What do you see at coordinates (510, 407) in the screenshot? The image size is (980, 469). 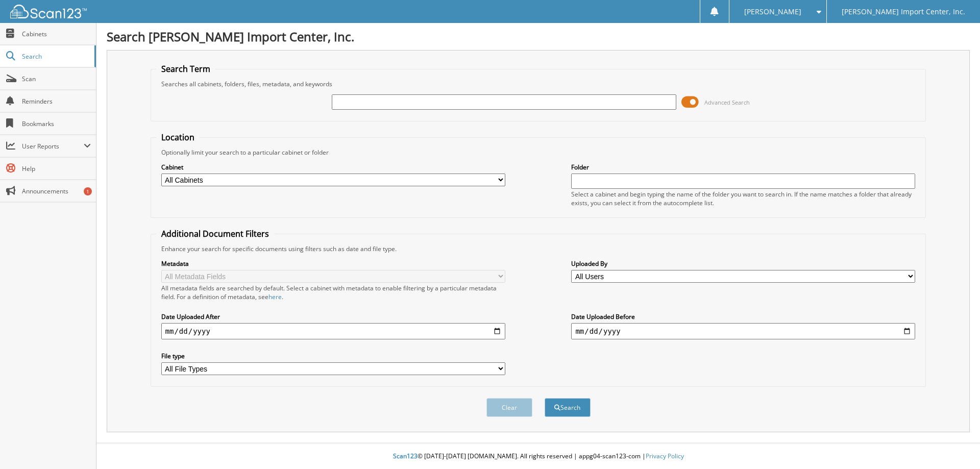 I see `button: Clear` at bounding box center [510, 407].